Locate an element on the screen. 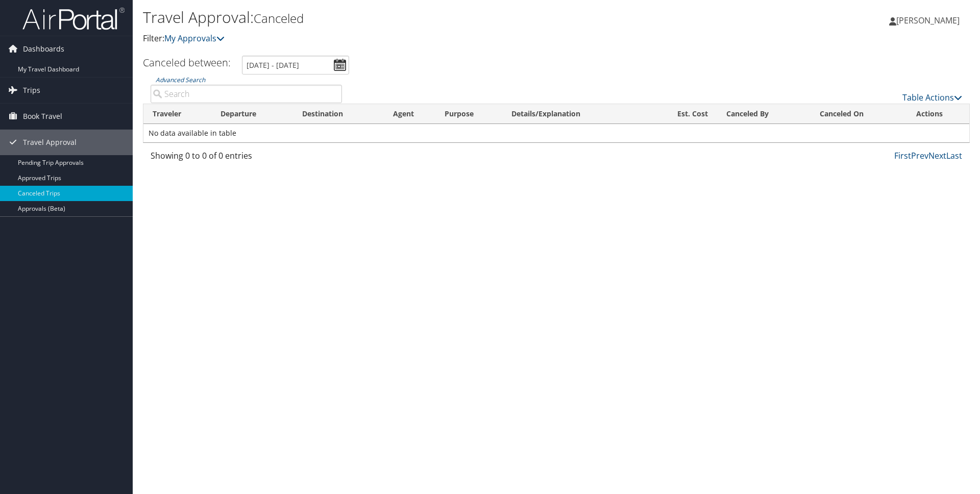  th: Canceled On: activate to sort column ascending is located at coordinates (859, 114).